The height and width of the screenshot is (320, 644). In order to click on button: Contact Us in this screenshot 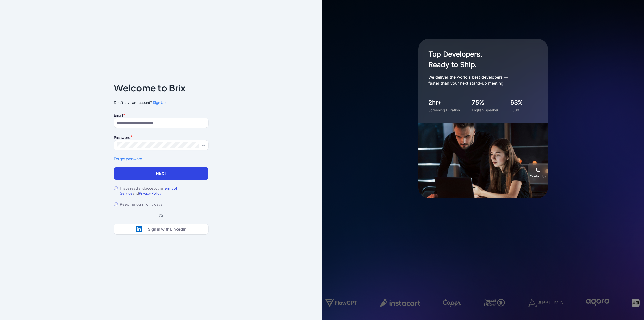, I will do `click(538, 173)`.